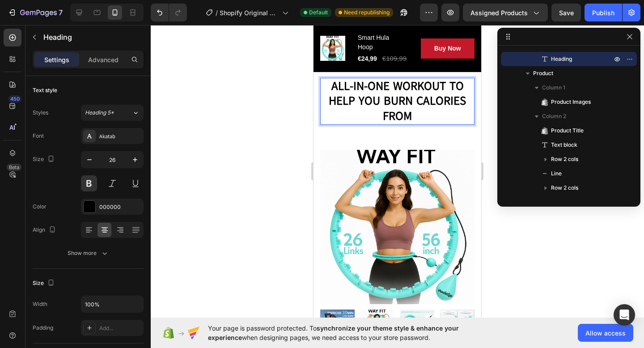 The height and width of the screenshot is (348, 644). Describe the element at coordinates (543, 74) in the screenshot. I see `span: Product` at that location.